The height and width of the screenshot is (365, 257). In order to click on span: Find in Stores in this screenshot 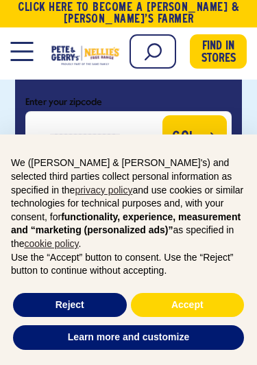, I will do `click(219, 53)`.